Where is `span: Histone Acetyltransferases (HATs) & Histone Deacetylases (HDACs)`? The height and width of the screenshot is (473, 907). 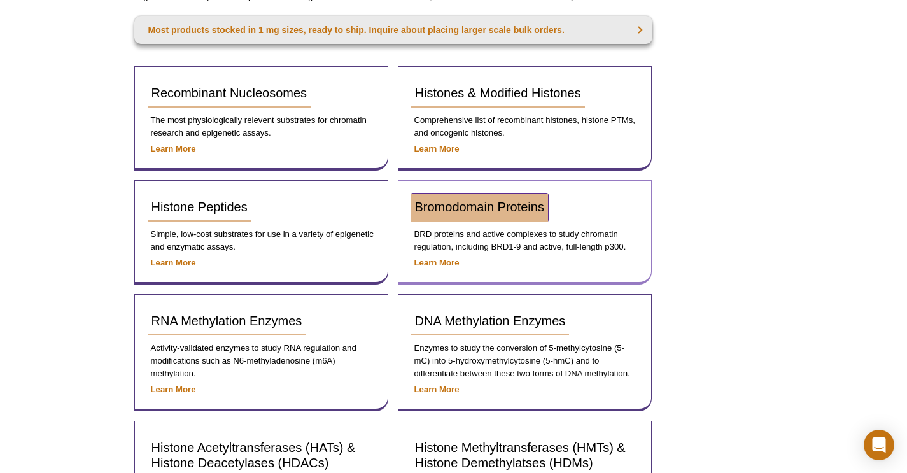
span: Histone Acetyltransferases (HATs) & Histone Deacetylases (HDACs) is located at coordinates (253, 455).